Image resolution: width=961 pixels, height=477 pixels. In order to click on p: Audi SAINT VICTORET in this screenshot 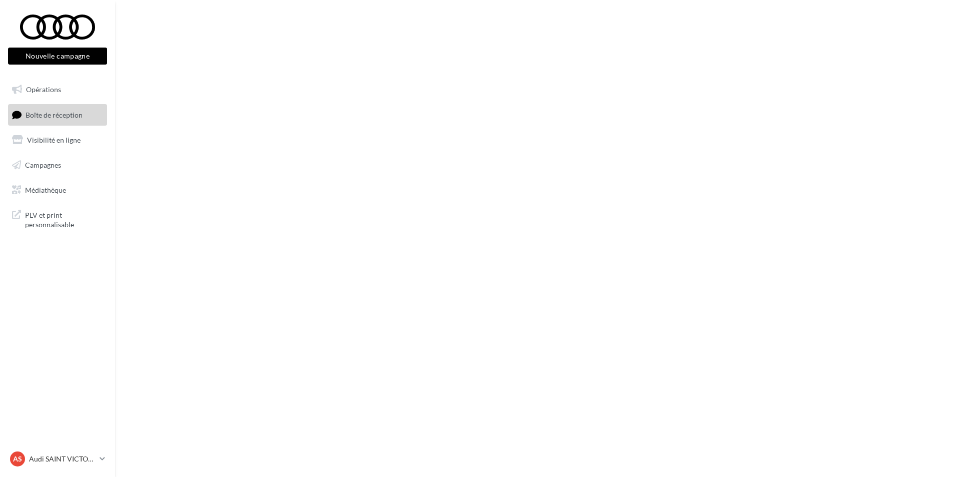, I will do `click(62, 459)`.